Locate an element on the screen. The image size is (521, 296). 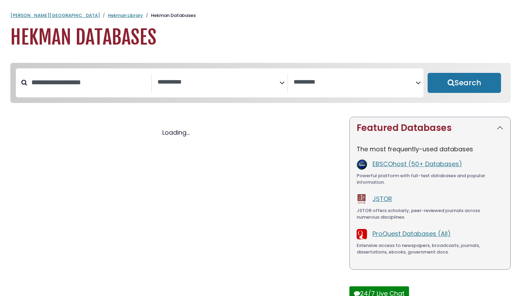
p: The most frequently-used databases is located at coordinates (430, 149).